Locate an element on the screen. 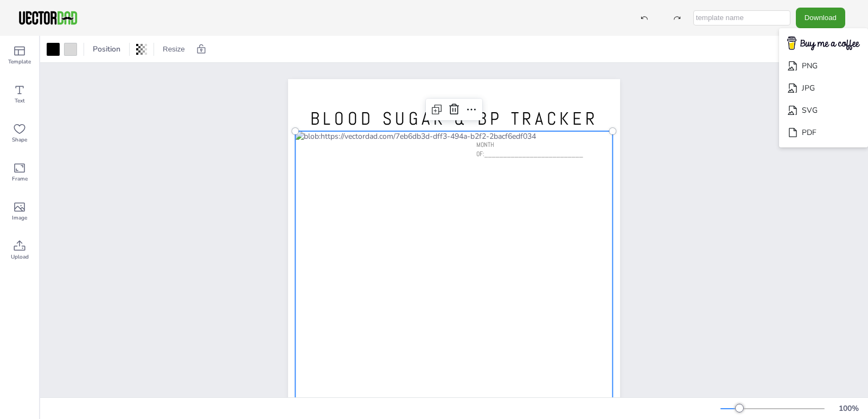 The width and height of the screenshot is (868, 419). span: Frame is located at coordinates (19, 179).